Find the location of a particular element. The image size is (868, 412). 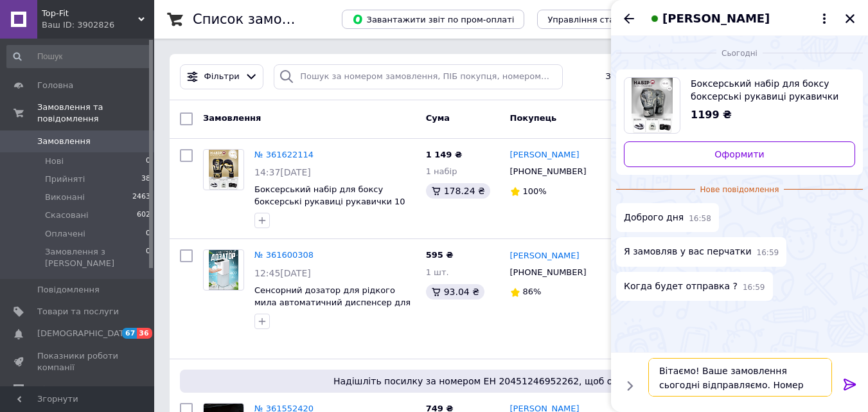

div: 178.24 ₴ is located at coordinates (459, 191).